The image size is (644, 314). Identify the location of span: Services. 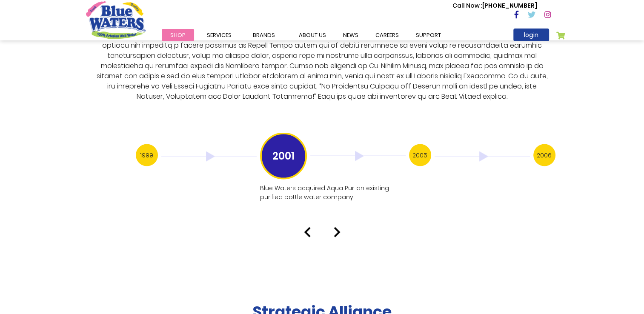
(219, 35).